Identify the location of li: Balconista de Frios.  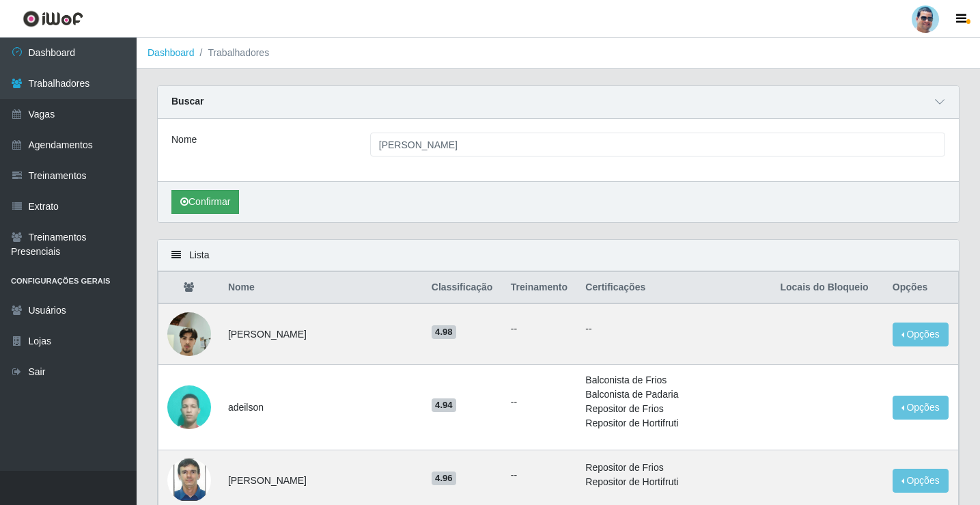
(674, 380).